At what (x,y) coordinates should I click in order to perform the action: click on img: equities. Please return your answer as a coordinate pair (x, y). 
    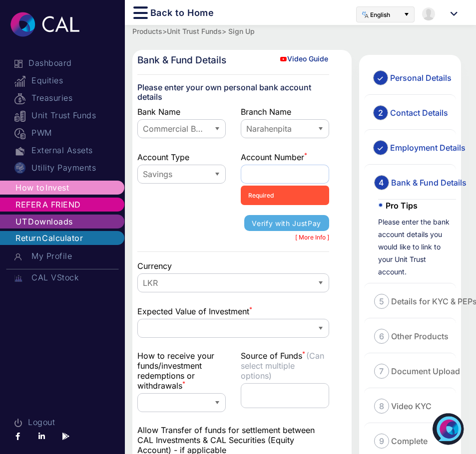
    Looking at the image, I should click on (20, 81).